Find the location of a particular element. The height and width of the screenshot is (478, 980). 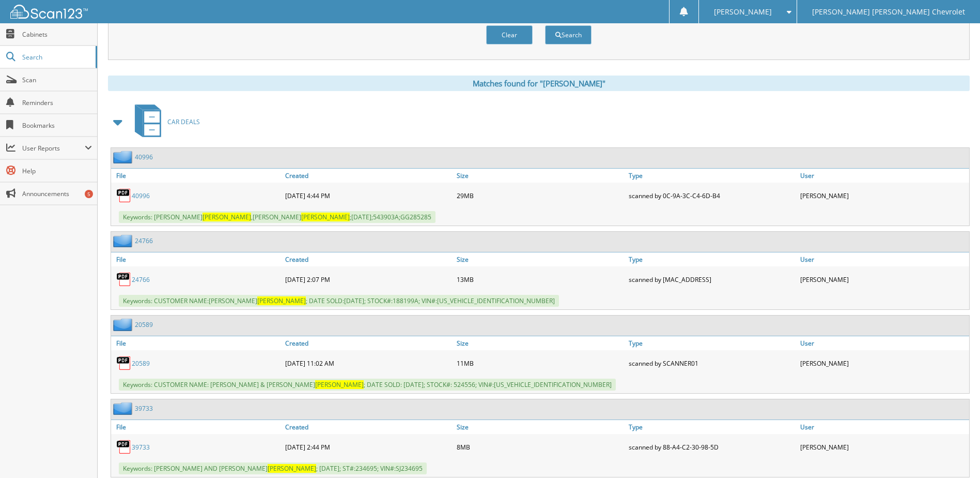

div: scanned by 88-A4-C2-30-98-5D is located at coordinates (711, 447).